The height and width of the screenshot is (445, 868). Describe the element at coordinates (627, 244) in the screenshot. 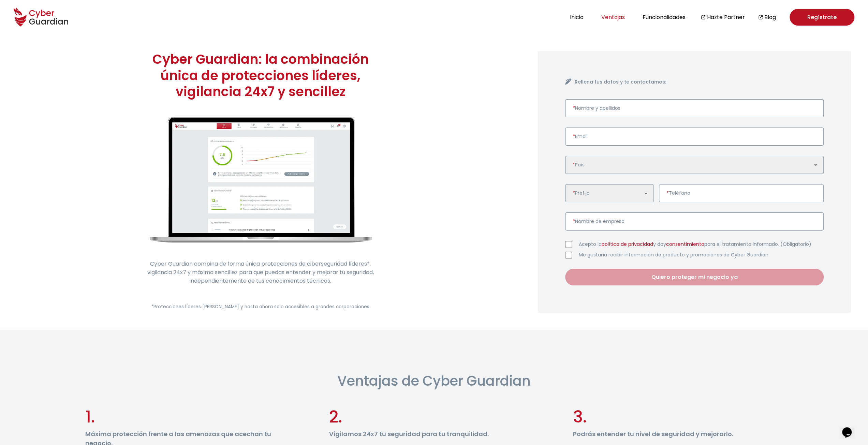

I see `a: política de privacidad` at that location.